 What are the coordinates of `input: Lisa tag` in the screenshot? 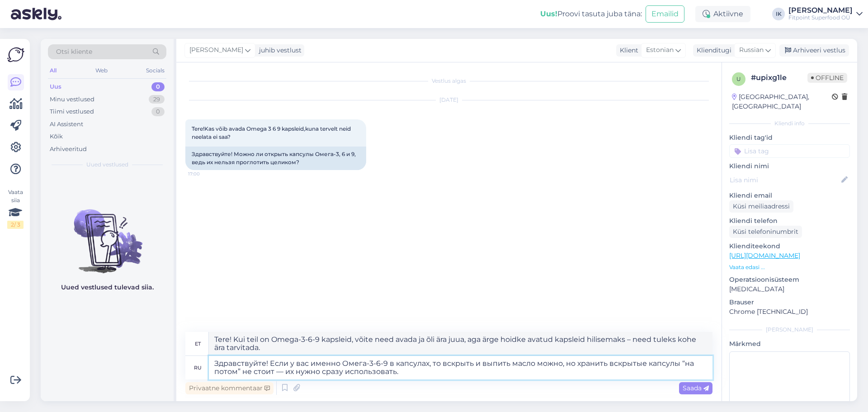 It's located at (790, 151).